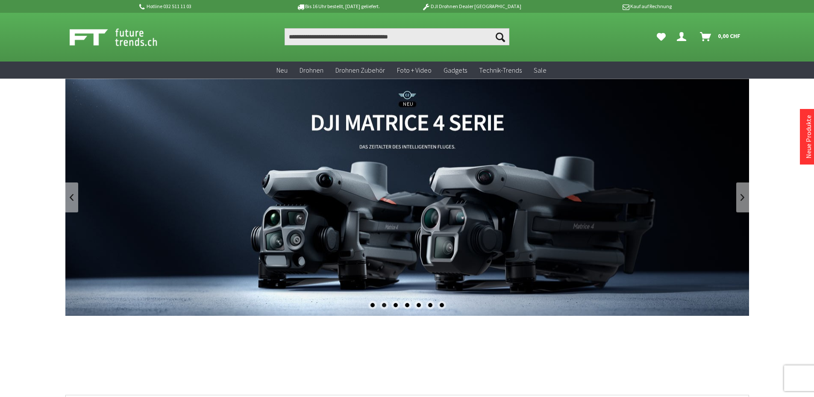 The image size is (814, 397). What do you see at coordinates (360, 70) in the screenshot?
I see `span: Drohnen Zubehör` at bounding box center [360, 70].